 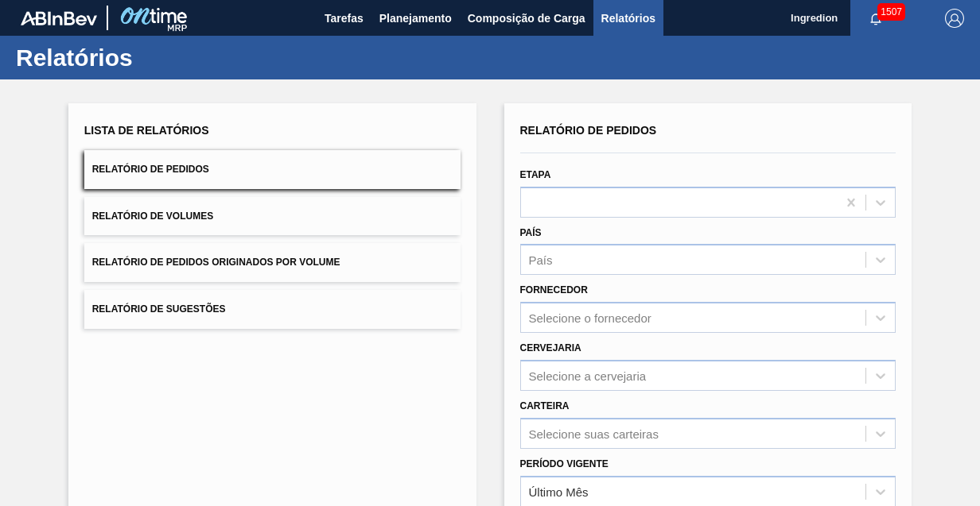 What do you see at coordinates (159, 309) in the screenshot?
I see `span: Relatório de Sugestões` at bounding box center [159, 309].